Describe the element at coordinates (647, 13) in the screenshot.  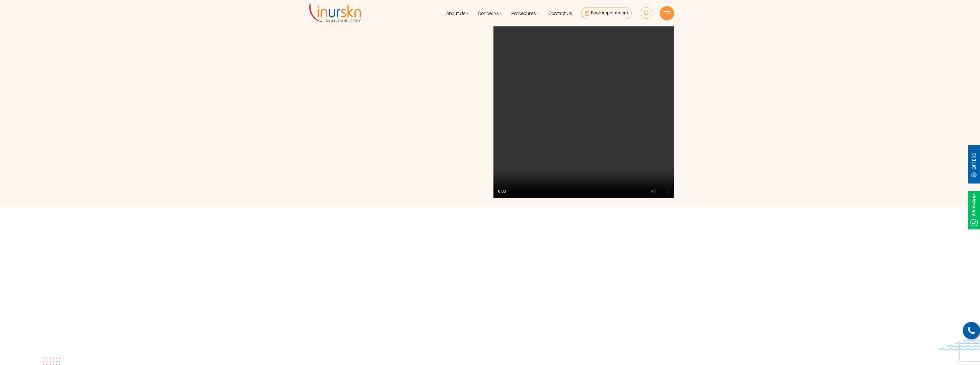
I see `img: HeaderSearch` at that location.